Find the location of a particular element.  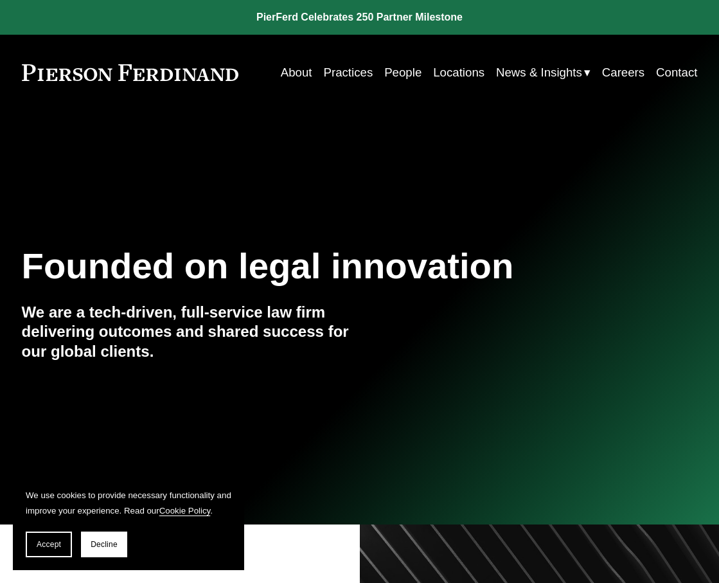

a: Careers is located at coordinates (624, 72).